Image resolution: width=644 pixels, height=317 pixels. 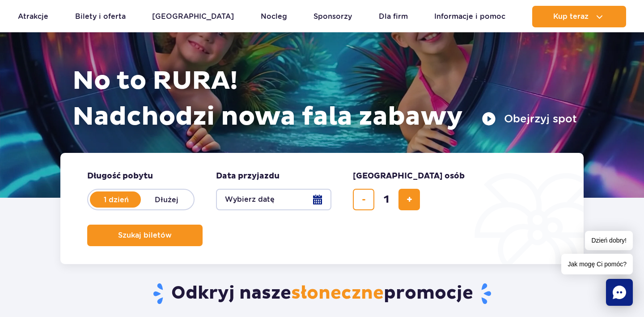 I want to click on a: Nocleg, so click(x=274, y=16).